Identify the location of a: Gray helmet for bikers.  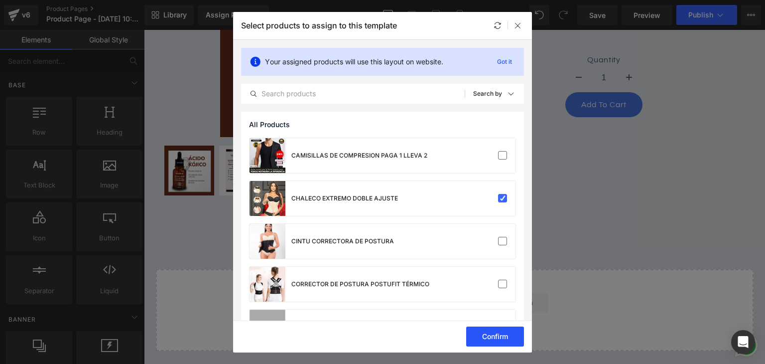
(102, 142).